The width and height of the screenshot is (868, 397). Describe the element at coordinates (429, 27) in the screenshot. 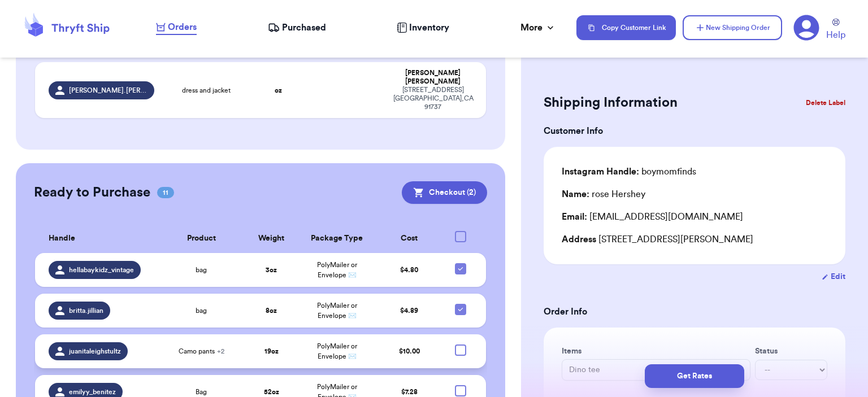

I see `span: Inventory` at that location.